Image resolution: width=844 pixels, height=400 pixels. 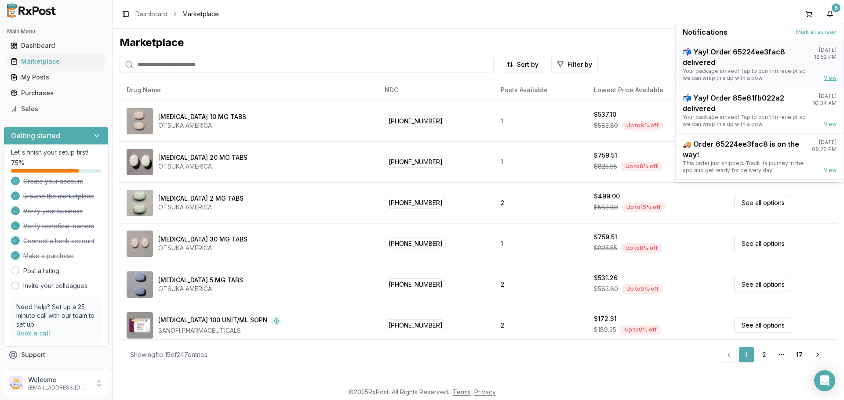 What do you see at coordinates (16, 384) in the screenshot?
I see `img: User avatar` at bounding box center [16, 384].